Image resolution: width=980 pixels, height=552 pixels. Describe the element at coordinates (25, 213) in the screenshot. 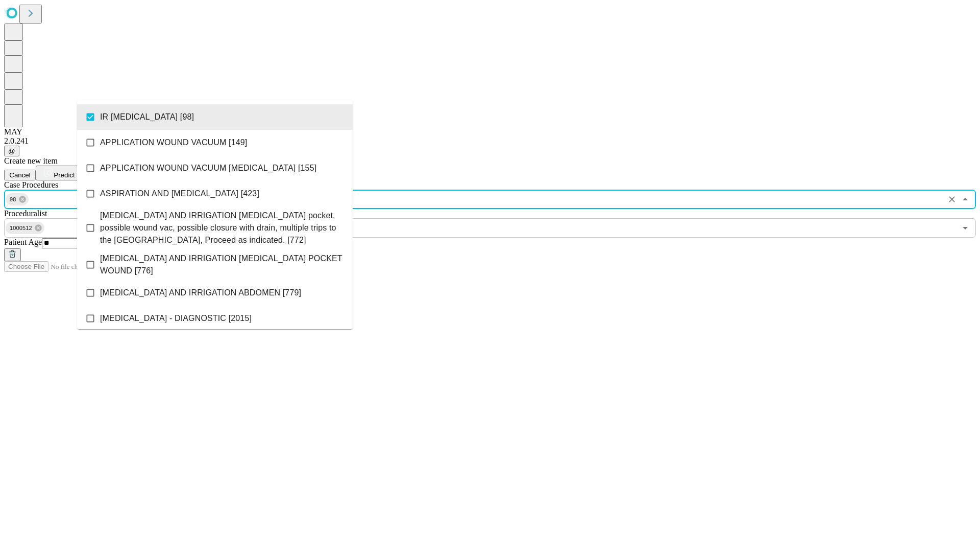

I see `span: Proceduralist` at that location.